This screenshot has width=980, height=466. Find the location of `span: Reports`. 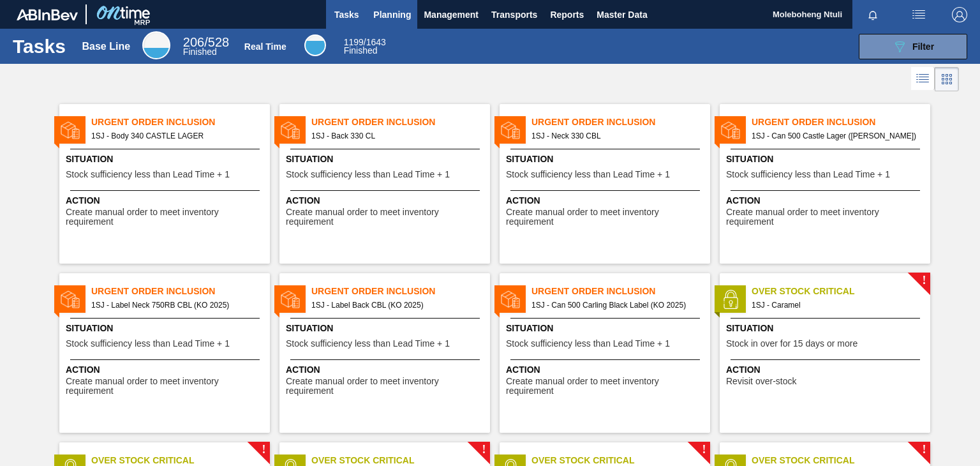

span: Reports is located at coordinates (567, 15).